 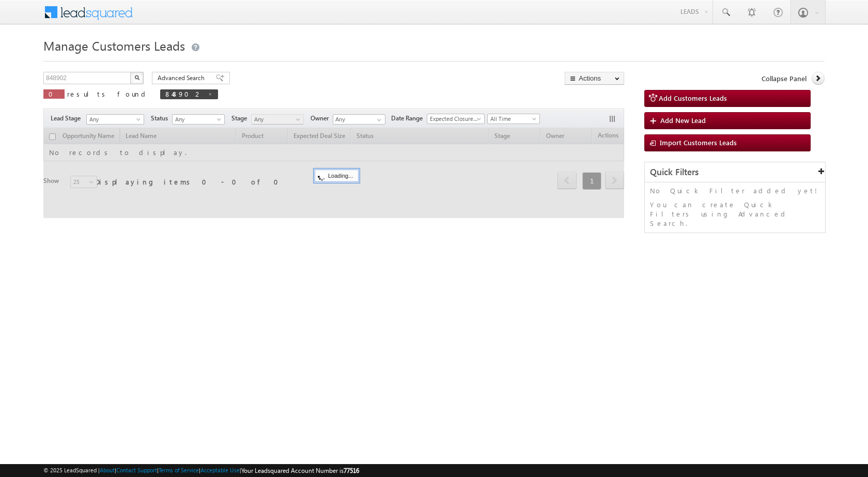 I want to click on span: Import Customers Leads, so click(x=698, y=142).